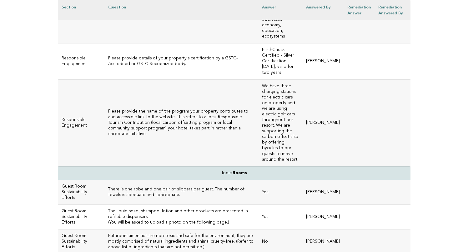 The height and width of the screenshot is (252, 468). I want to click on h3: Please provide the name of the program your property contributes to and accessible link to the we..., so click(181, 123).